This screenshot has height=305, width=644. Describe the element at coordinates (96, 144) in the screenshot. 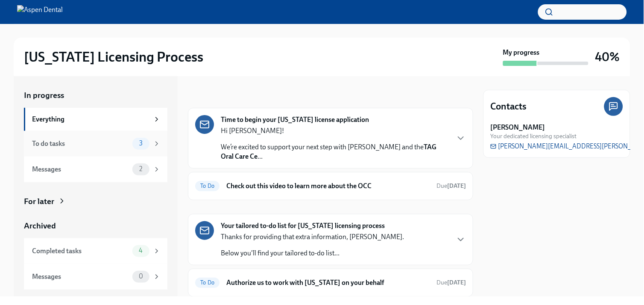

I see `a: To do tasks3` at that location.